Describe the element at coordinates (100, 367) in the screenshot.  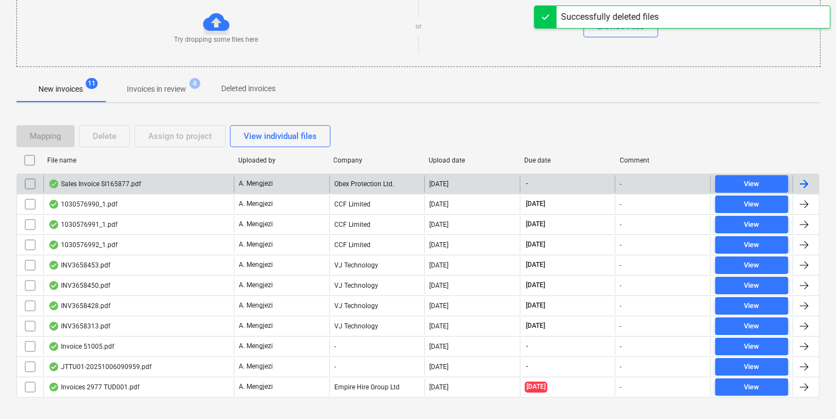
I see `div: JTTU01-20251006090959.pdf` at that location.